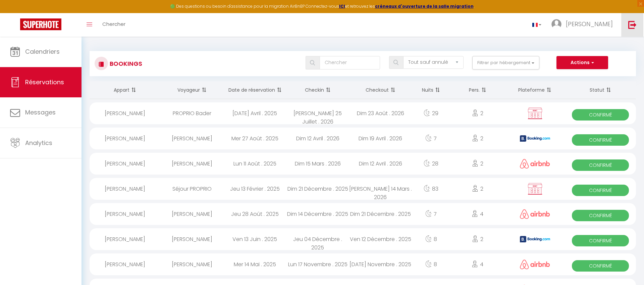  Describe the element at coordinates (632, 24) in the screenshot. I see `img: logout` at that location.